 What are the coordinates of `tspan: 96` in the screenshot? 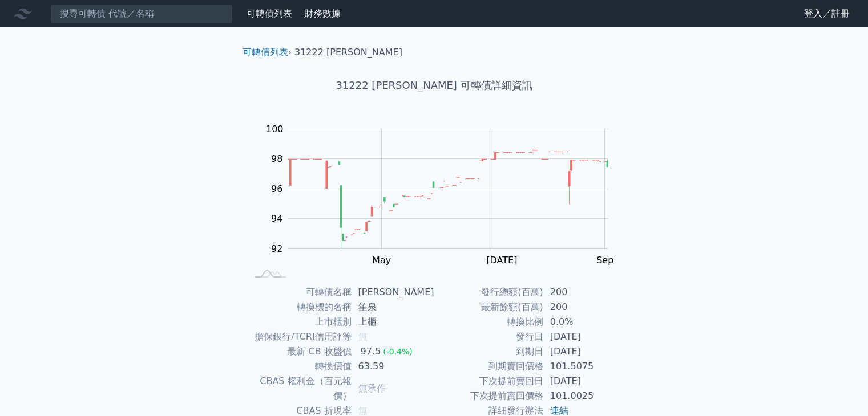 It's located at (277, 188).